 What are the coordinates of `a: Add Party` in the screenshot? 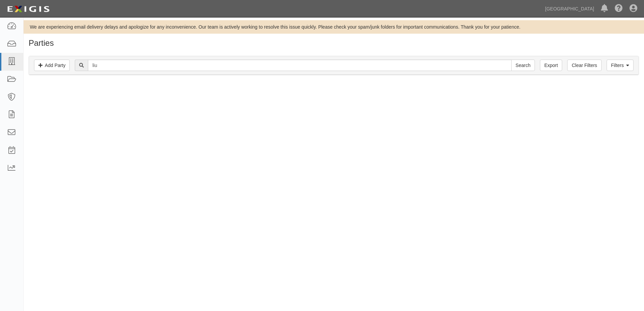 It's located at (52, 65).